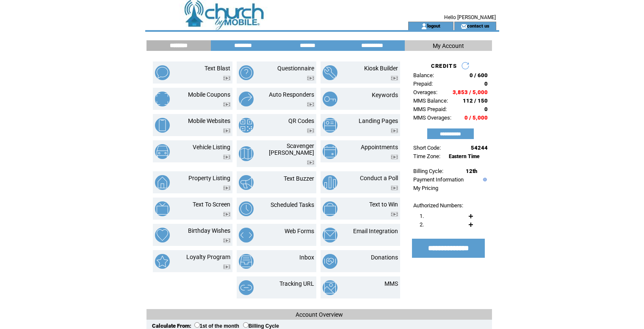 The height and width of the screenshot is (329, 644). Describe the element at coordinates (330, 235) in the screenshot. I see `img: email-integration.png` at that location.